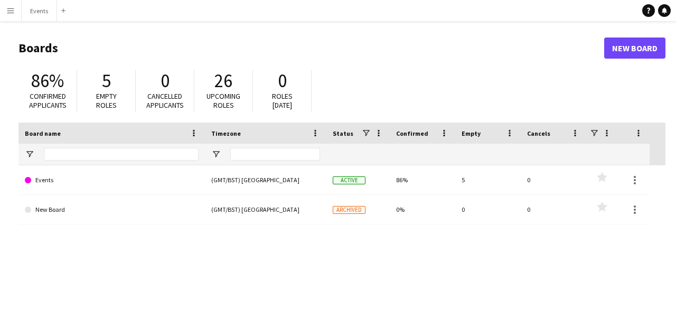  I want to click on span: Timezone, so click(226, 133).